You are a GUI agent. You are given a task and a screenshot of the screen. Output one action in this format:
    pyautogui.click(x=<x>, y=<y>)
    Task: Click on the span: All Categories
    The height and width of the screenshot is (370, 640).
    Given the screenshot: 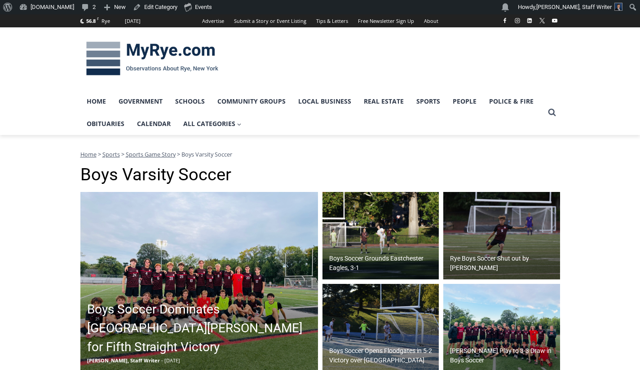 What is the action you would take?
    pyautogui.click(x=212, y=124)
    